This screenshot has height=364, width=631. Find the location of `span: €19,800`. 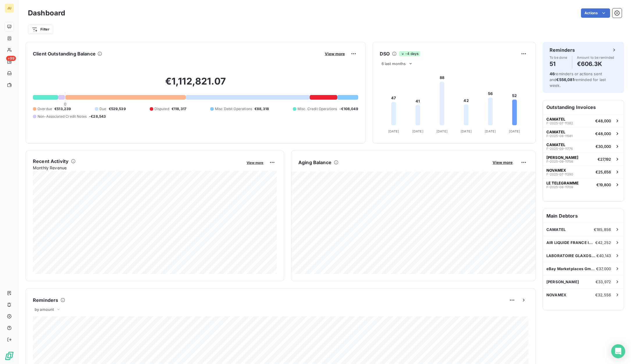

span: €19,800 is located at coordinates (604, 185).